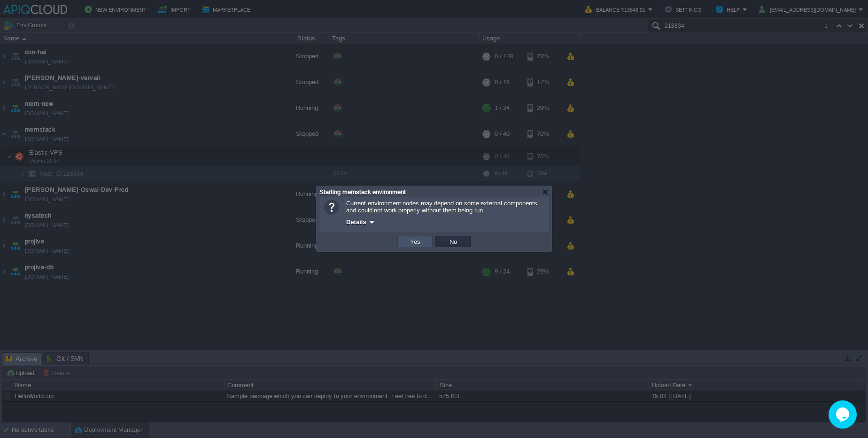 The height and width of the screenshot is (438, 868). Describe the element at coordinates (356, 222) in the screenshot. I see `span: Details` at that location.